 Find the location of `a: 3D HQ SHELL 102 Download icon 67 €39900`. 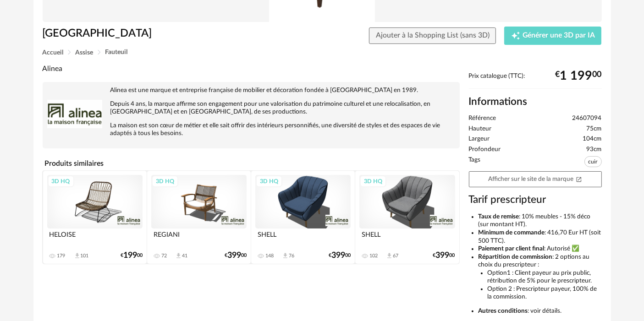

a: 3D HQ SHELL 102 Download icon 67 €39900 is located at coordinates (407, 217).